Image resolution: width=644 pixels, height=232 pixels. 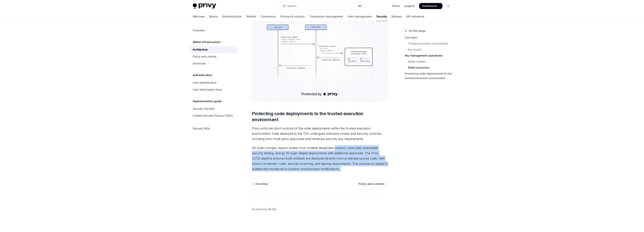 What do you see at coordinates (429, 62) in the screenshot?
I see `a: Wallet creation` at bounding box center [429, 62].